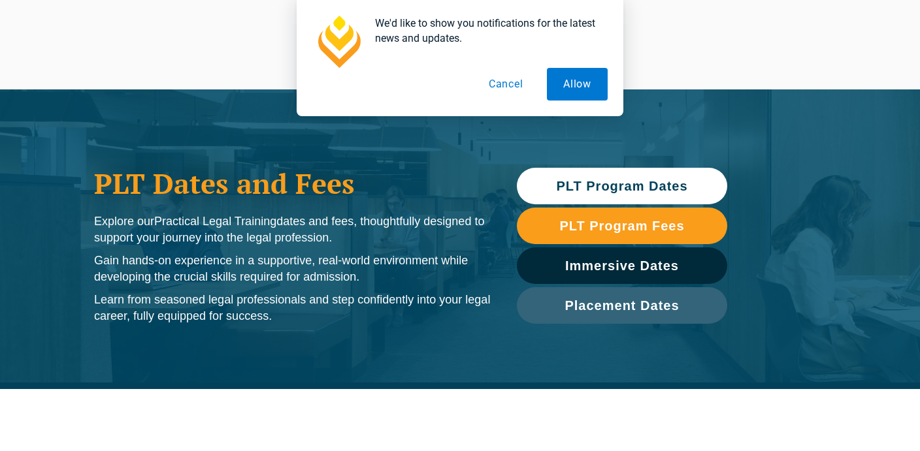 This screenshot has width=920, height=451. Describe the element at coordinates (292, 269) in the screenshot. I see `p: Gain hands-on experience in a supportive, real-world environment while developing the crucial ski...` at that location.